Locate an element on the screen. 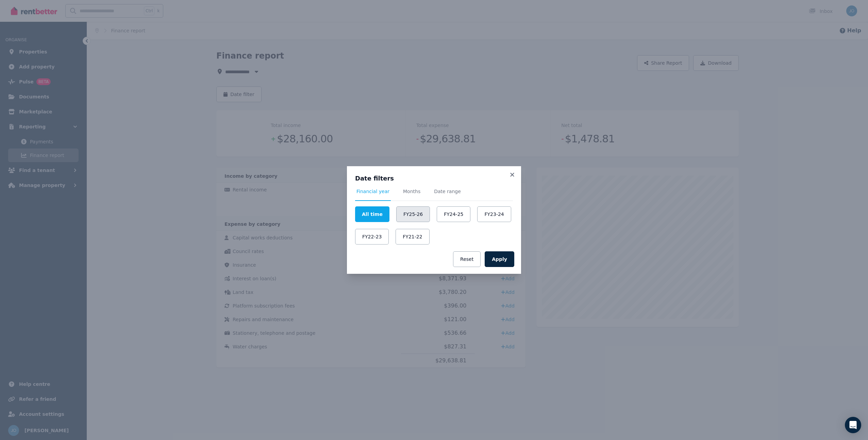 Image resolution: width=868 pixels, height=440 pixels. button: FY23-24 is located at coordinates (494, 214).